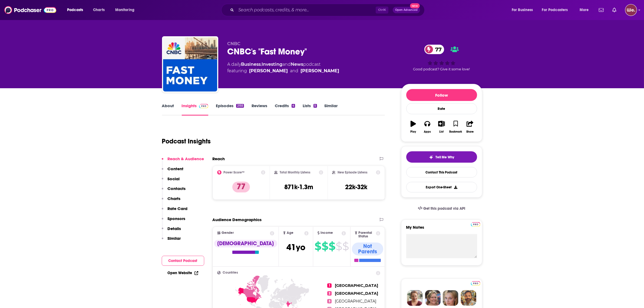 This screenshot has width=644, height=308. Describe the element at coordinates (469, 298) in the screenshot. I see `img: Jon Profile` at that location.